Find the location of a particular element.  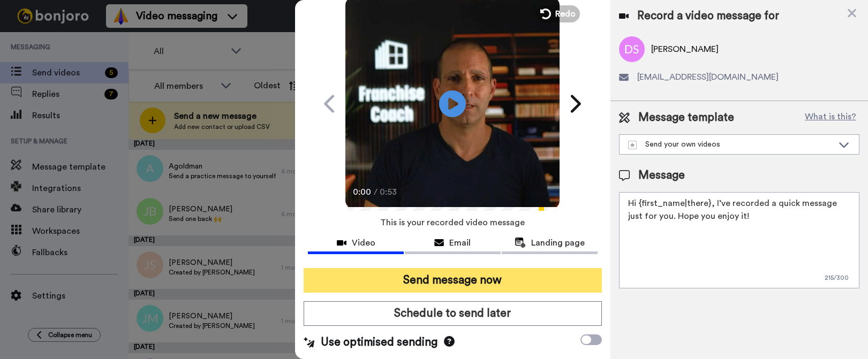

span: Message is located at coordinates (661, 176).